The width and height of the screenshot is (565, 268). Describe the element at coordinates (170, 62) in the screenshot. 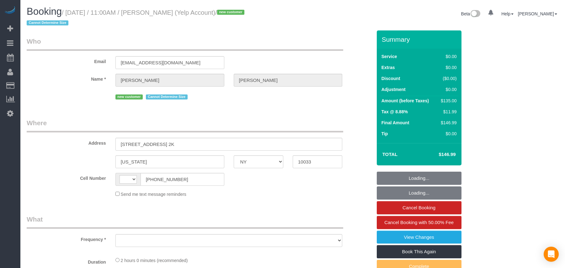

I see `input: Email` at that location.